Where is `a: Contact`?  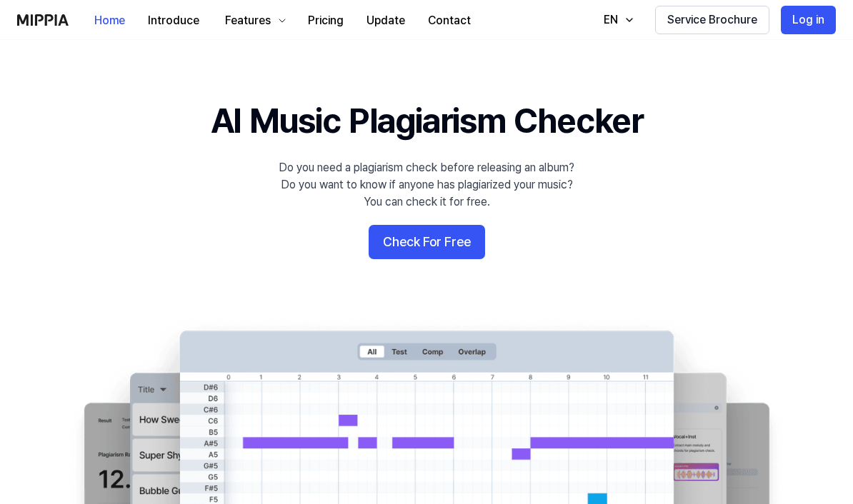
a: Contact is located at coordinates (449, 21).